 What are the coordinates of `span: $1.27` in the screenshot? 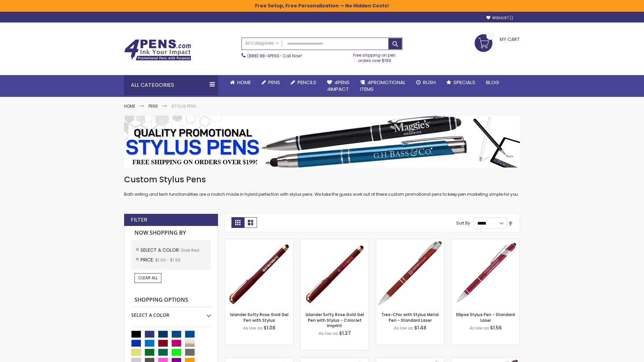 It's located at (345, 333).